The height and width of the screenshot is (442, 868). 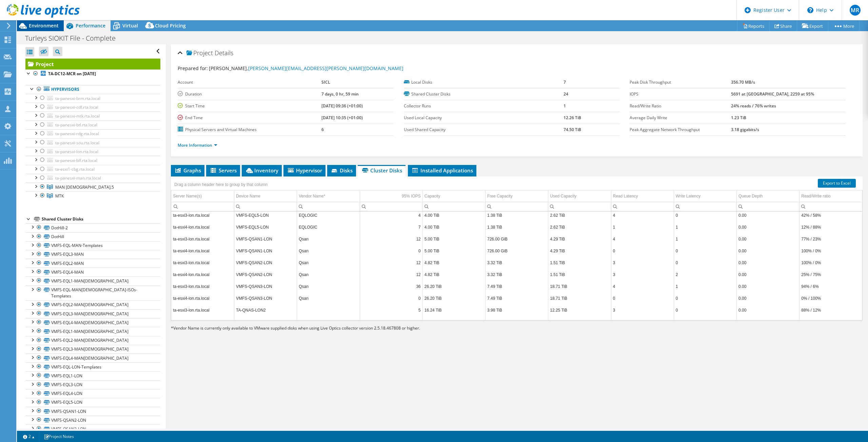 What do you see at coordinates (59, 436) in the screenshot?
I see `a: Project Notes` at bounding box center [59, 436].